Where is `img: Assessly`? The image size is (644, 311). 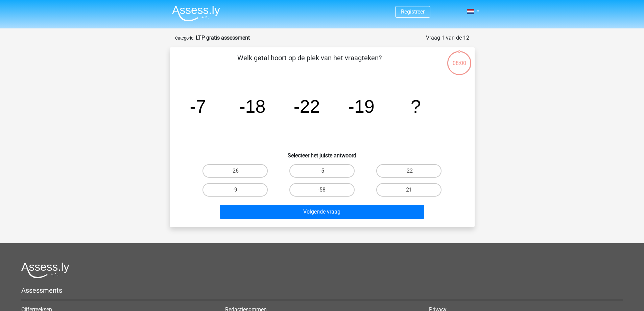 img: Assessly is located at coordinates (196, 13).